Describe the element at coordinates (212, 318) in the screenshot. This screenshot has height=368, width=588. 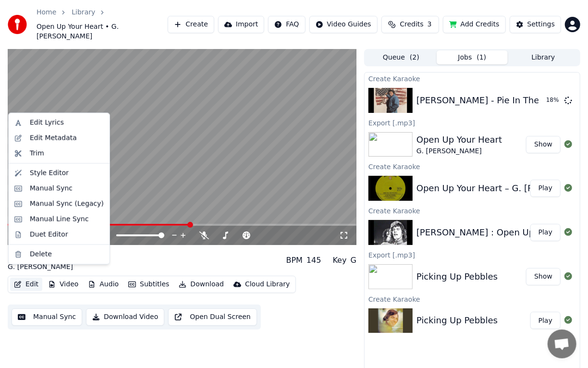
I see `button: Open Dual Screen` at that location.